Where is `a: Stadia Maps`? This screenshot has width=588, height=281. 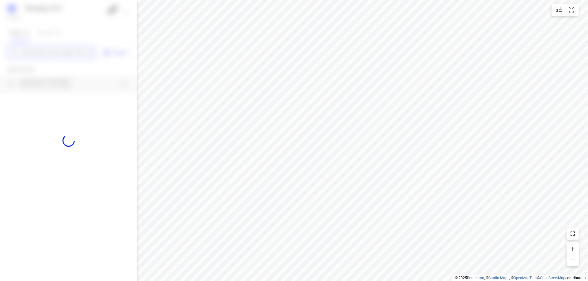 a: Stadia Maps is located at coordinates (499, 278).